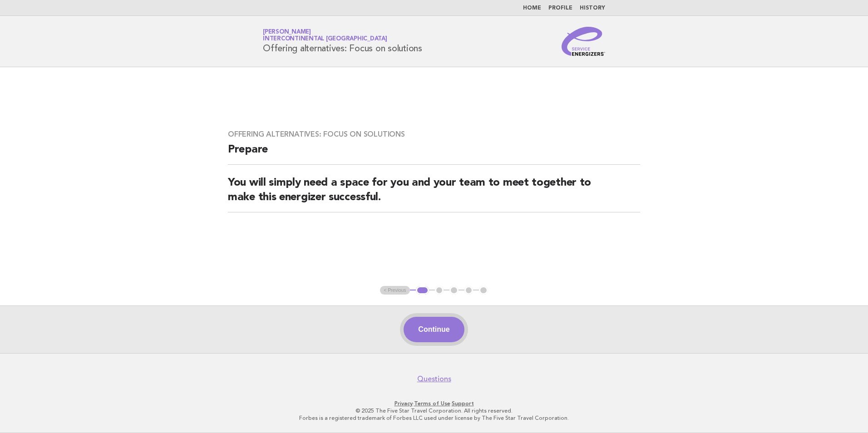 This screenshot has height=433, width=868. Describe the element at coordinates (432, 404) in the screenshot. I see `a: Terms of Use` at that location.